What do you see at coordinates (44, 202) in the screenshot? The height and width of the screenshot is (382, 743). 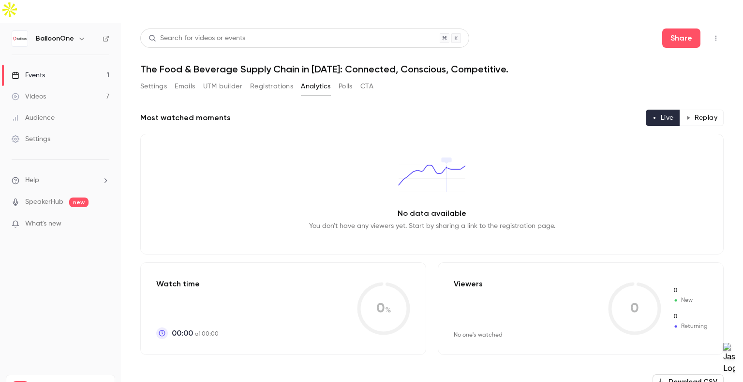 I see `a: SpeakerHub` at bounding box center [44, 202].